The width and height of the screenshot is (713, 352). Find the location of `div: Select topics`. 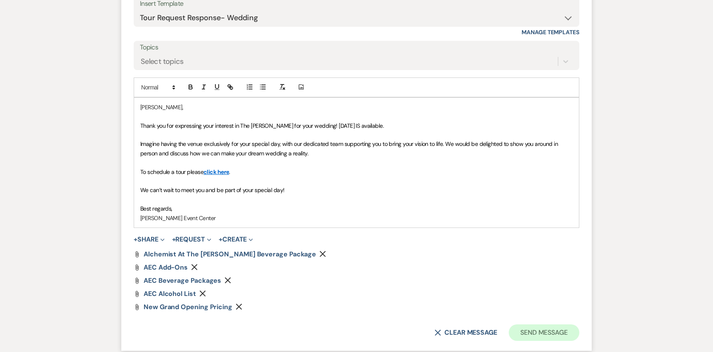

div: Select topics is located at coordinates (162, 61).